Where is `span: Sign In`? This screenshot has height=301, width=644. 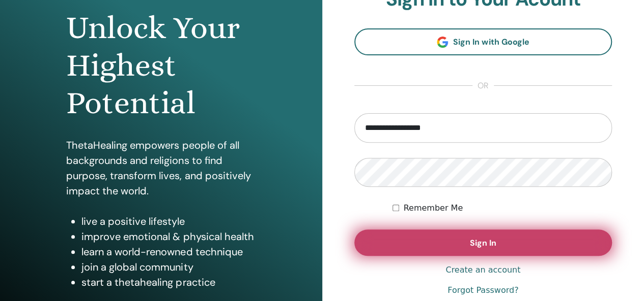 span: Sign In is located at coordinates (483, 243).